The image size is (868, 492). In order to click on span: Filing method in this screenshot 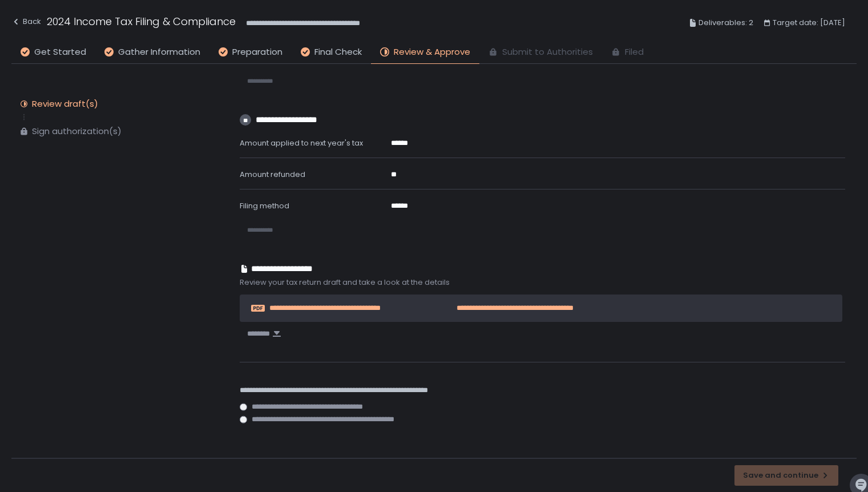, I will do `click(264, 206)`.